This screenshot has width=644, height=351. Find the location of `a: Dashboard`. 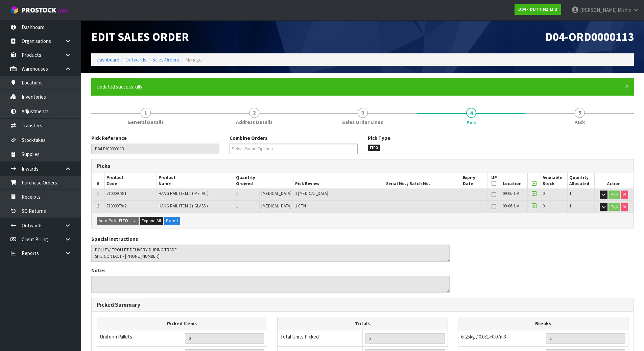

a: Dashboard is located at coordinates (108, 59).